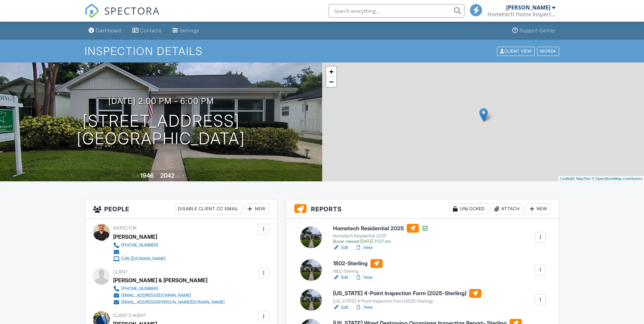 The height and width of the screenshot is (324, 644). Describe the element at coordinates (357, 271) in the screenshot. I see `div: 1802-Sterling` at that location.